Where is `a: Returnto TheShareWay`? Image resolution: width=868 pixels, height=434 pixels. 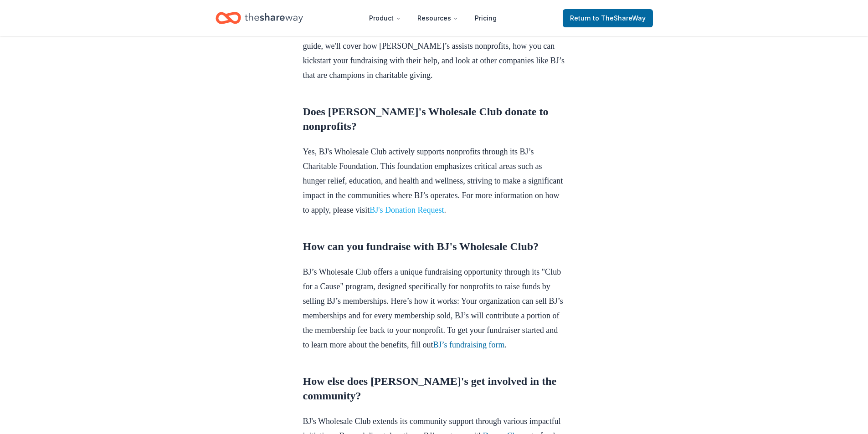
a: Returnto TheShareWay is located at coordinates (608, 18).